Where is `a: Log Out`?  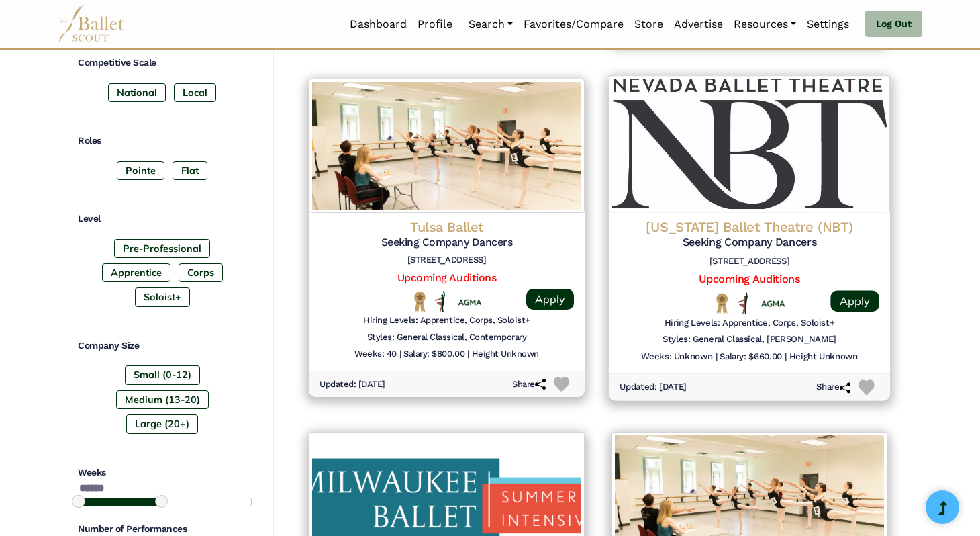 a: Log Out is located at coordinates (894, 24).